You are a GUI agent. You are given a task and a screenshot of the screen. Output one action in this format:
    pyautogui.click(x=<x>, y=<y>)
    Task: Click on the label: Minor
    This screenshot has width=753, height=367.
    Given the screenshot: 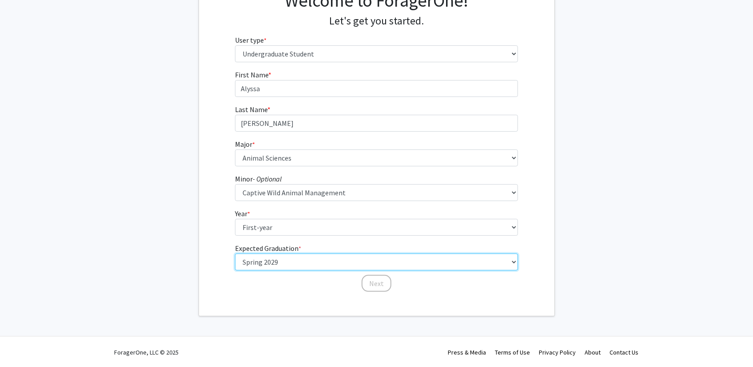 What is the action you would take?
    pyautogui.click(x=258, y=179)
    